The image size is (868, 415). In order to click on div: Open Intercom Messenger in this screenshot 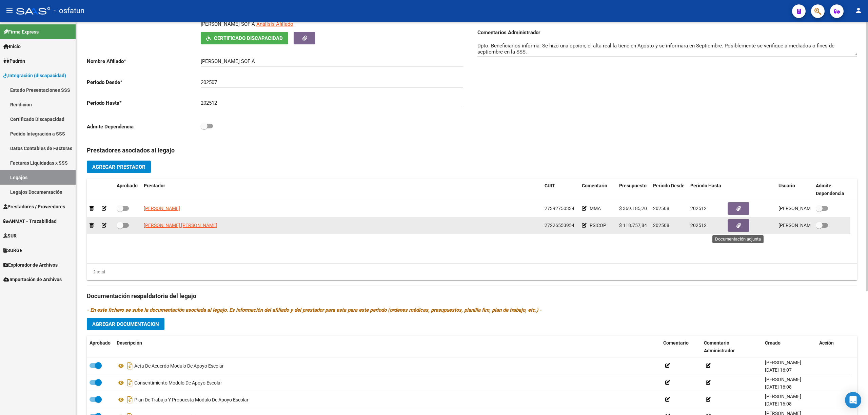, I will do `click(852, 400)`.